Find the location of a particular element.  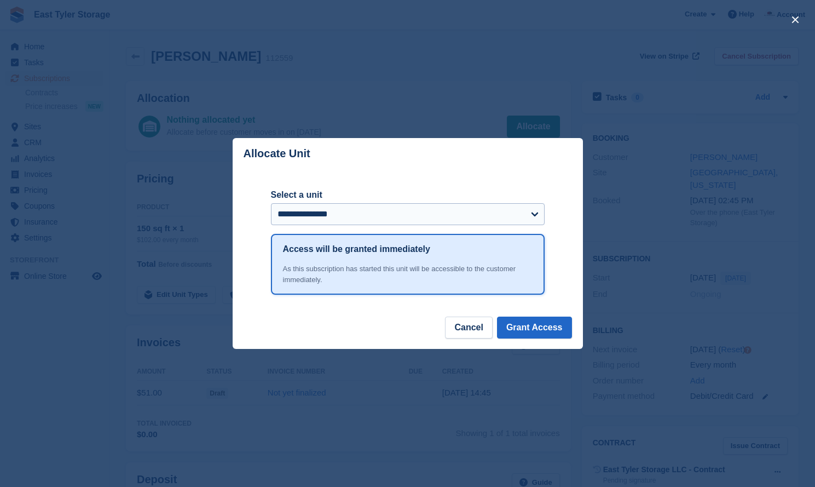

button: Grant Access is located at coordinates (534, 327).